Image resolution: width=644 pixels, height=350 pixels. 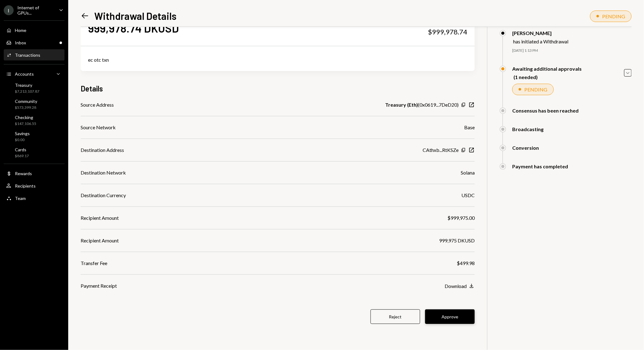 What do you see at coordinates (441, 150) in the screenshot?
I see `div: CAthxb...RtKSZe` at bounding box center [441, 150].